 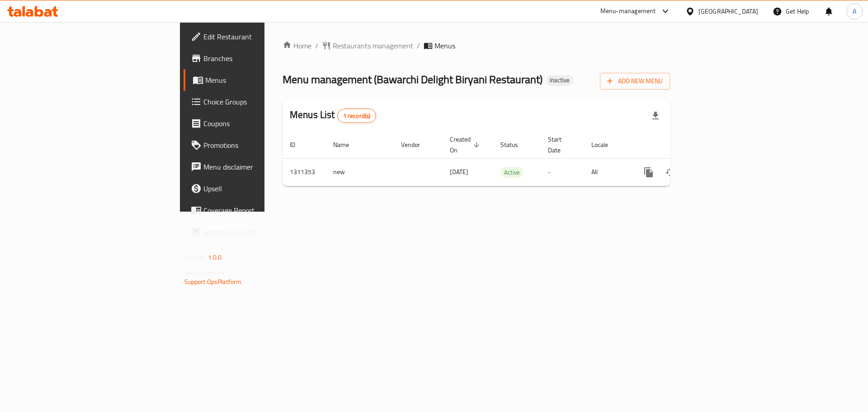 I want to click on td: new, so click(x=360, y=172).